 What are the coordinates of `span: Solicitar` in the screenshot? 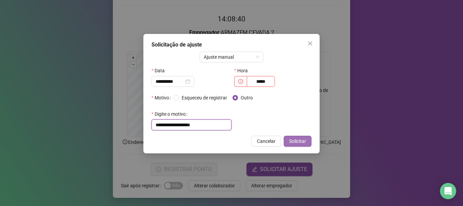 It's located at (297, 141).